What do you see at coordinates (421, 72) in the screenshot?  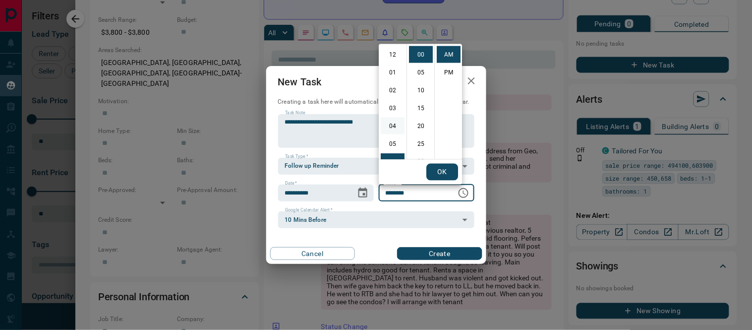 I see `li: 5 minutes` at bounding box center [421, 72].